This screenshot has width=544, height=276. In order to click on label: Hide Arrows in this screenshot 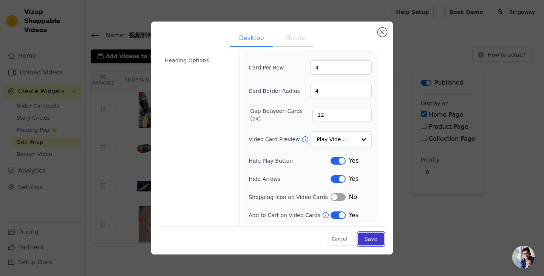, I will do `click(289, 179)`.